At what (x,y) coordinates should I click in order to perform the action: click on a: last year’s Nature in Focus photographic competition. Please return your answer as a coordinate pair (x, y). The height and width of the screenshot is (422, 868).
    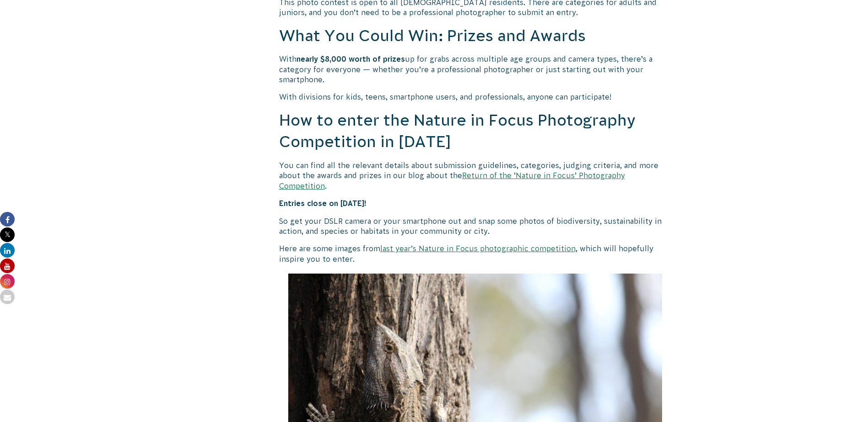
    Looking at the image, I should click on (477, 249).